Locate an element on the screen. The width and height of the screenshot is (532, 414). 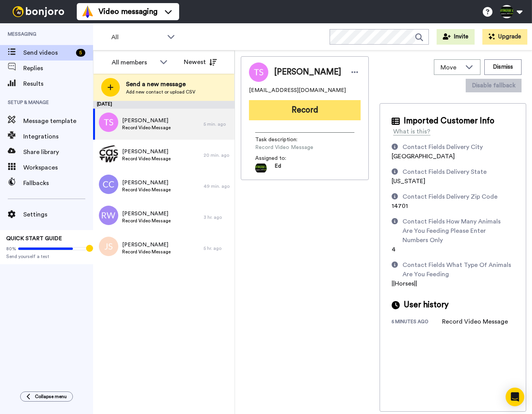
span: QUICK START GUIDE is located at coordinates (34, 239).